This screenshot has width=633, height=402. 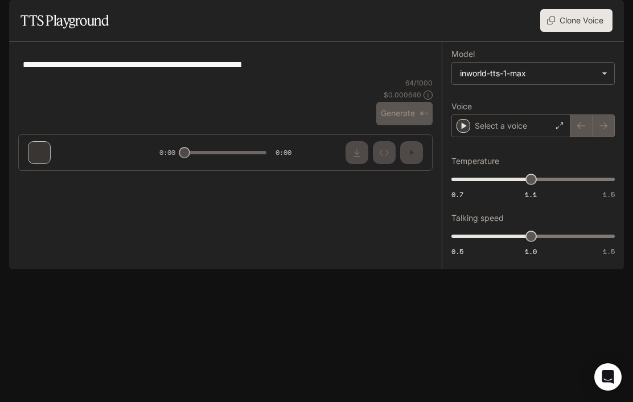 What do you see at coordinates (476, 161) in the screenshot?
I see `p: Temperature` at bounding box center [476, 161].